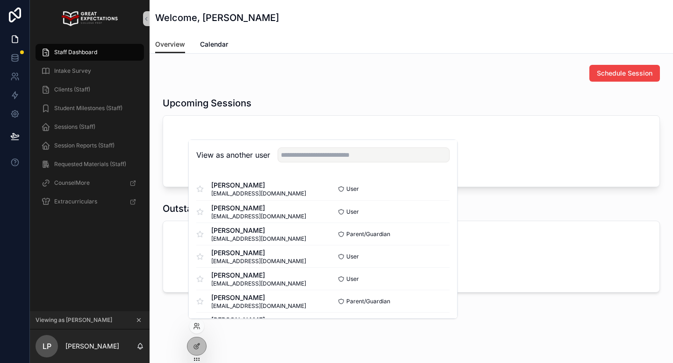 This screenshot has height=363, width=673. What do you see at coordinates (170, 45) in the screenshot?
I see `a: Overview` at bounding box center [170, 45].